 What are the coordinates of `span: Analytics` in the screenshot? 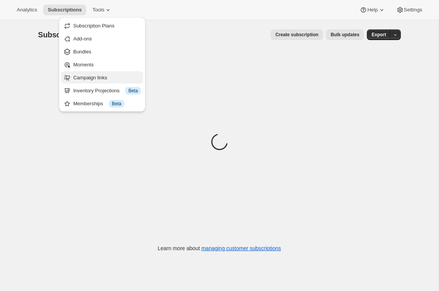 It's located at (27, 10).